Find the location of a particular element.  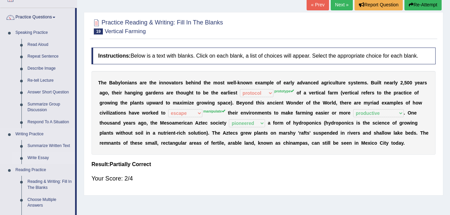

h4: Below is a text with blanks. Click on each blank, a list of choices will appear. Select the appro... is located at coordinates (263, 56).